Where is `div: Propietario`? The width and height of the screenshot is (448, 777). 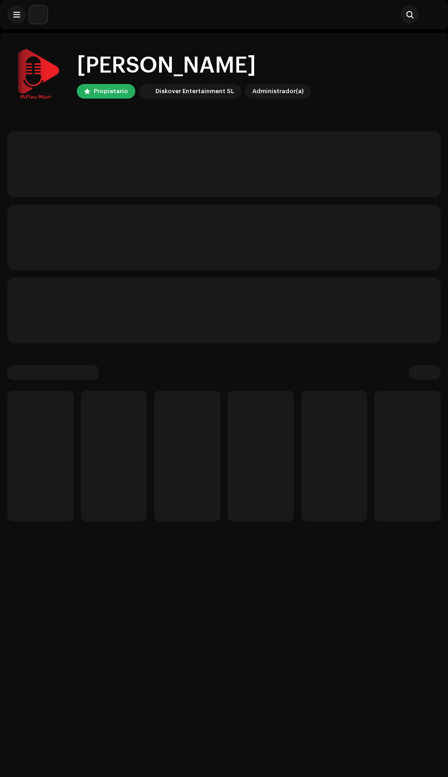
div: Propietario is located at coordinates (111, 91).